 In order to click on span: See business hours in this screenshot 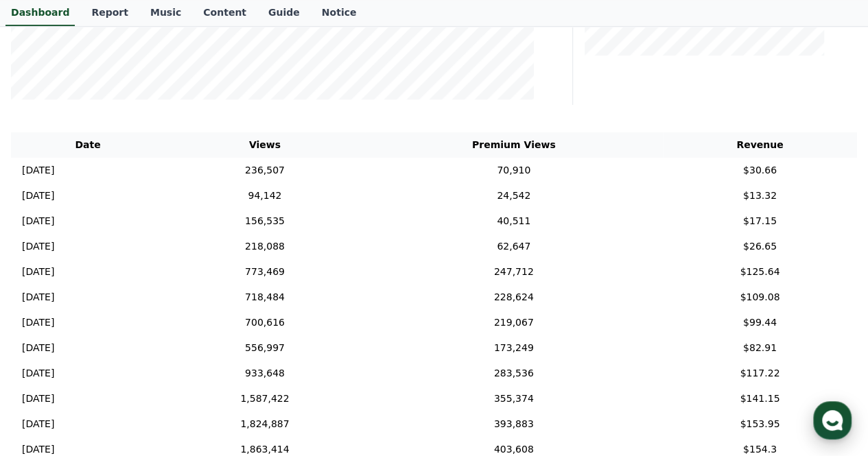, I will do `click(193, 117)`.